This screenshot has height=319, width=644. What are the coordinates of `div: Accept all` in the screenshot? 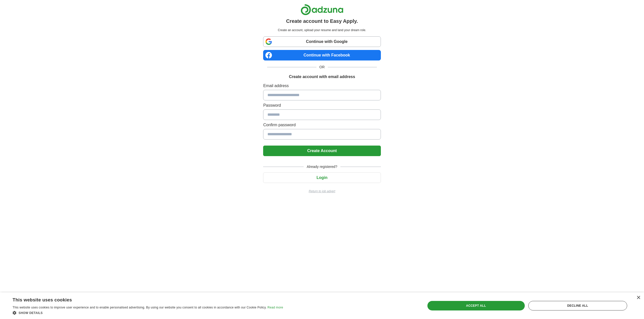 It's located at (476, 306).